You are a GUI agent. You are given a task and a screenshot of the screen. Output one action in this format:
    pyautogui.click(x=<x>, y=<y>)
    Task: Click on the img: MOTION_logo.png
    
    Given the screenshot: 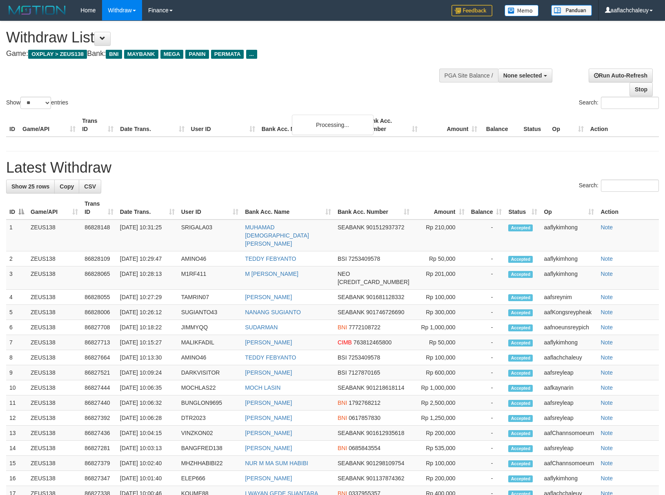 What is the action you would take?
    pyautogui.click(x=37, y=10)
    